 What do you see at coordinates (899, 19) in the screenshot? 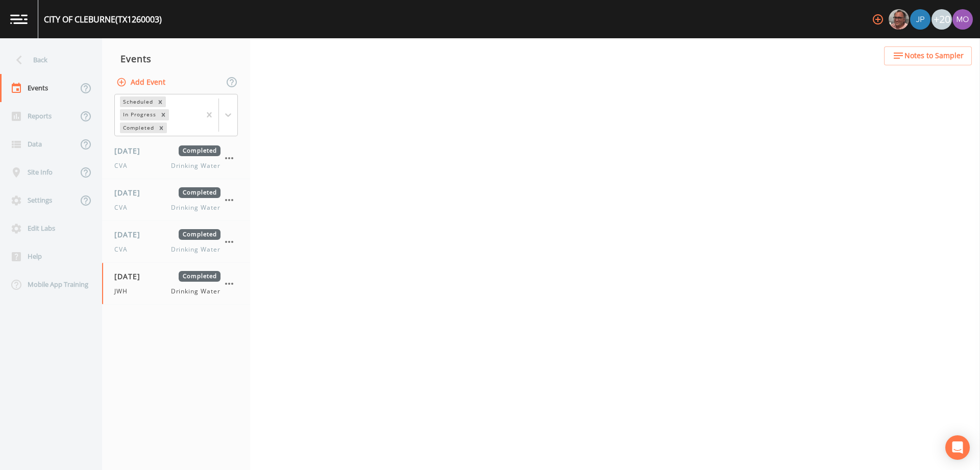
I see `img: e2d790fa78825a4bb76dcb6ab311d44c` at bounding box center [899, 19].